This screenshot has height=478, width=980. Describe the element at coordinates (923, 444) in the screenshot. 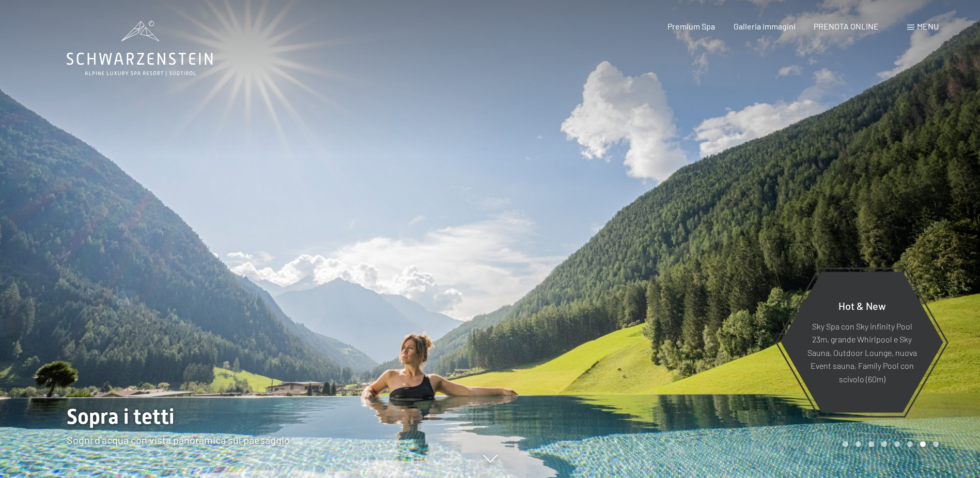

I see `div: Carousel Page 7 (Current Slide)` at that location.